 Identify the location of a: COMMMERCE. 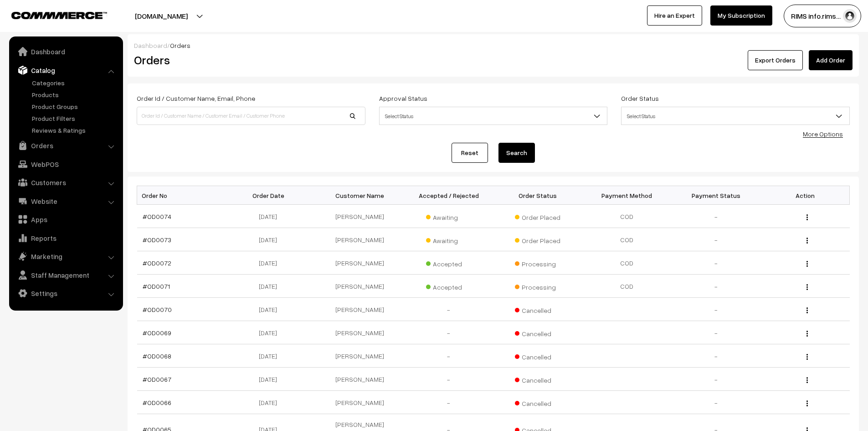
(51, 15).